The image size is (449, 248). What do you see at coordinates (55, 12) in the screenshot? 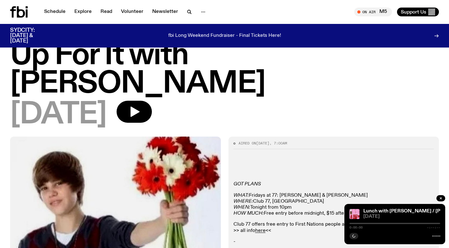
I see `a: Schedule` at bounding box center [55, 12].